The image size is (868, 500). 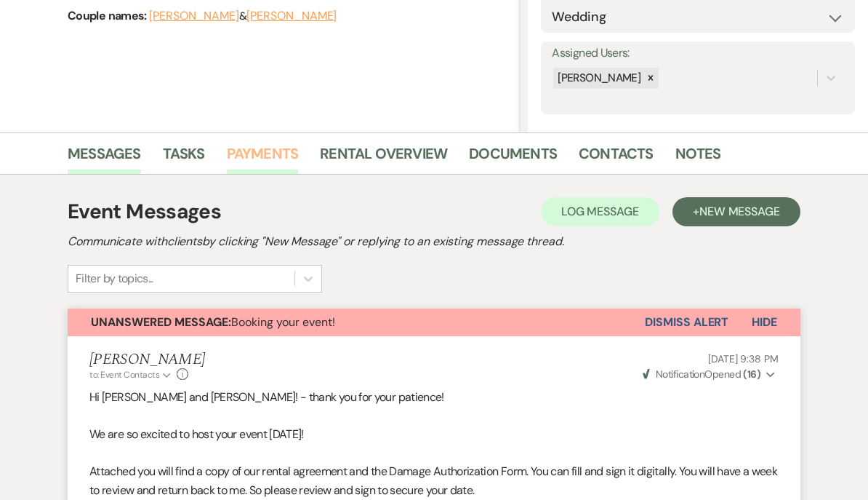 What do you see at coordinates (616, 159) in the screenshot?
I see `a: Contacts` at bounding box center [616, 159].